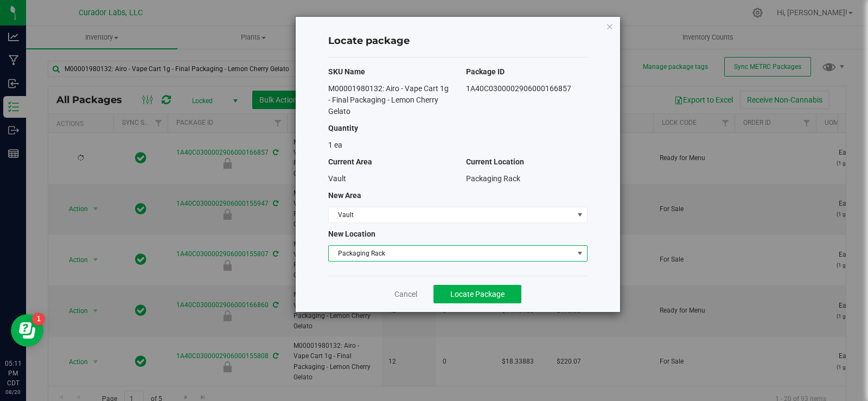  I want to click on span: Current Area, so click(349, 161).